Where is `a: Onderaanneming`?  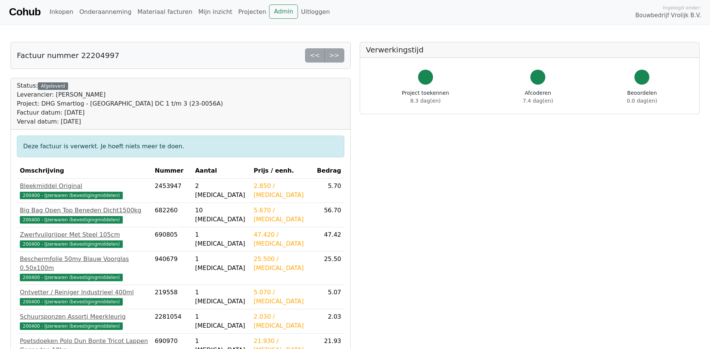 a: Onderaanneming is located at coordinates (105, 12).